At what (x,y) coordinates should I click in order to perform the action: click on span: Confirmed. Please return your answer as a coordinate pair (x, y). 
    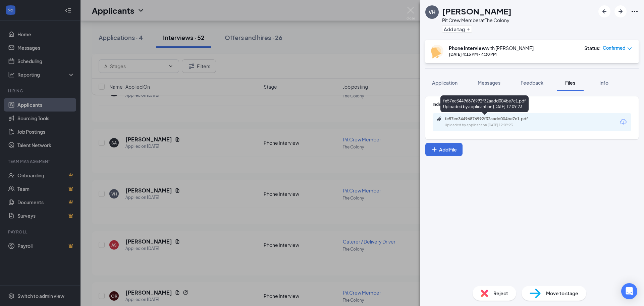
    Looking at the image, I should click on (614, 48).